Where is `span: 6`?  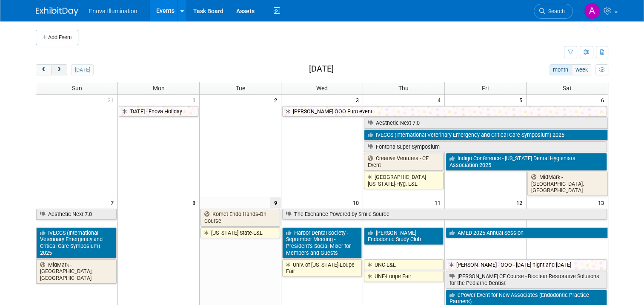
span: 6 is located at coordinates (604, 100).